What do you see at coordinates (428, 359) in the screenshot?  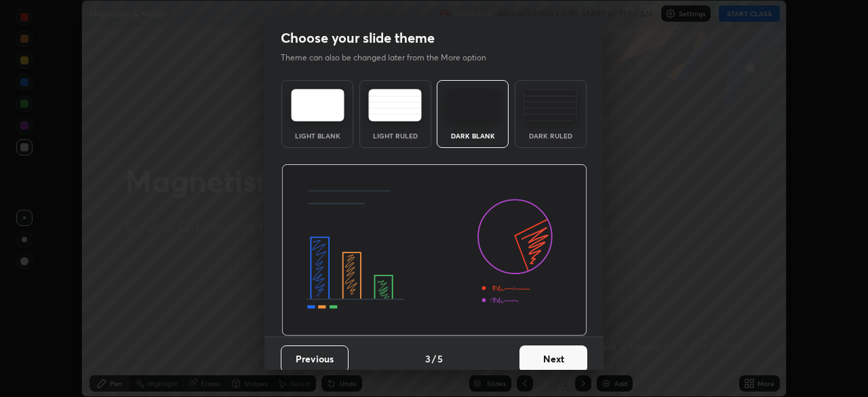 I see `h4: 3` at bounding box center [428, 359].